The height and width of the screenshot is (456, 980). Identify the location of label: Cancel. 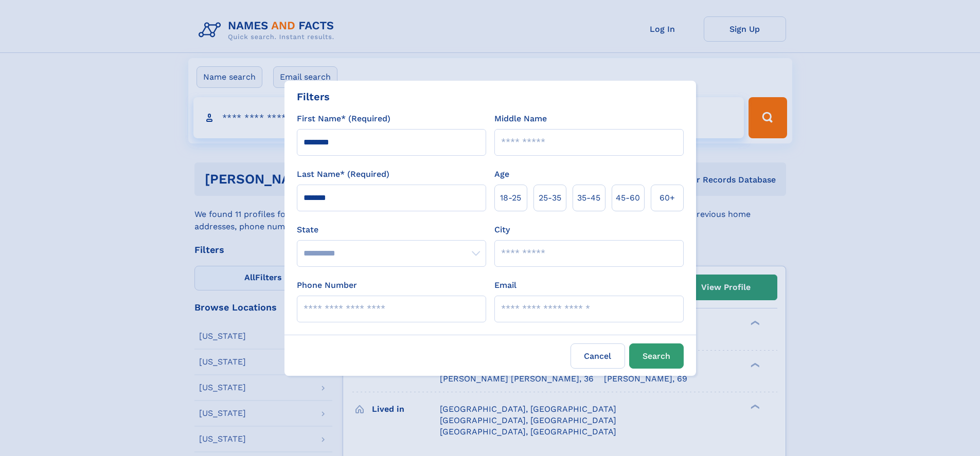
(598, 356).